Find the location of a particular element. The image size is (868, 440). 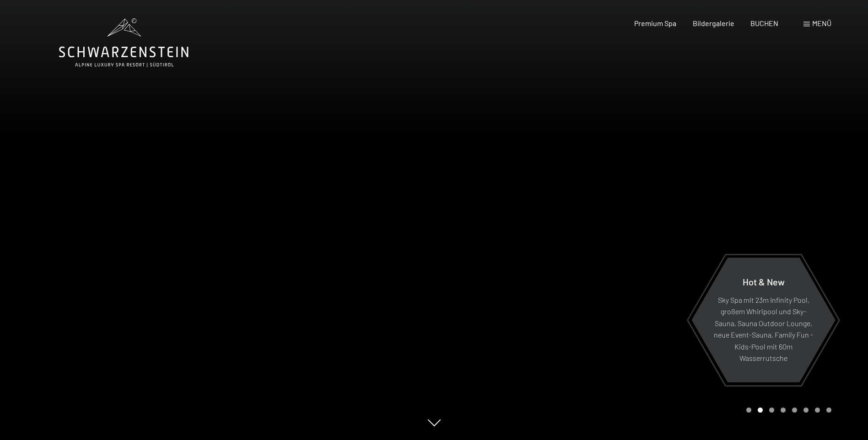

a: Premium Spa is located at coordinates (655, 23).